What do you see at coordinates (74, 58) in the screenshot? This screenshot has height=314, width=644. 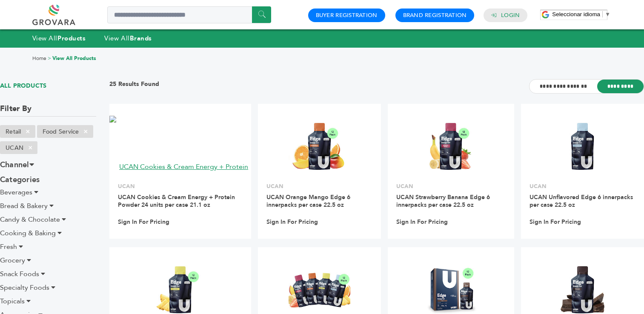 I see `a: View All Products` at bounding box center [74, 58].